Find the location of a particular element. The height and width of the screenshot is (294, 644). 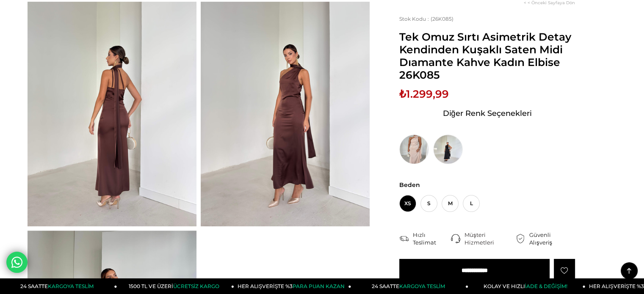

span: Diğer Renk Seçenekleri is located at coordinates (487, 113).